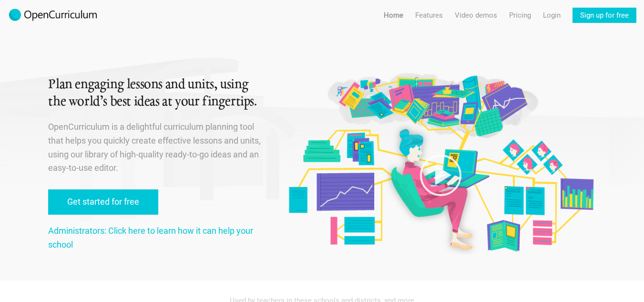  I want to click on p: OpenCurriculum is a delightful curriculum planning tool that helps you quickly create effective l..., so click(156, 147).